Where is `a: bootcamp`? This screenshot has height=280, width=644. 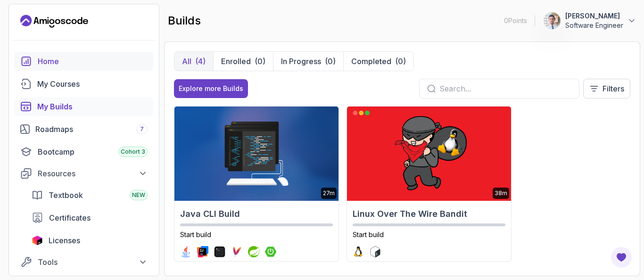 a: bootcamp is located at coordinates (84, 152).